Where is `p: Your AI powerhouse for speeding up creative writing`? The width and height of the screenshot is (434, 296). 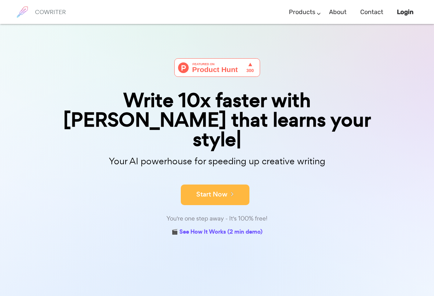 p: Your AI powerhouse for speeding up creative writing is located at coordinates (217, 161).